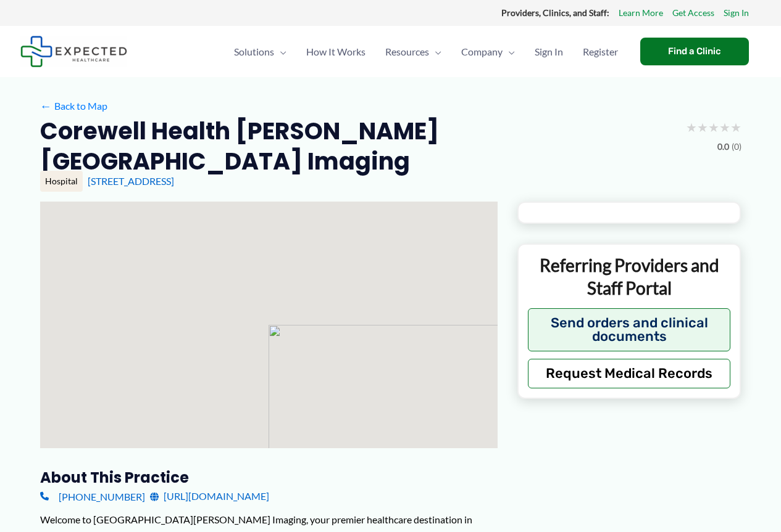  I want to click on a: Register, so click(600, 52).